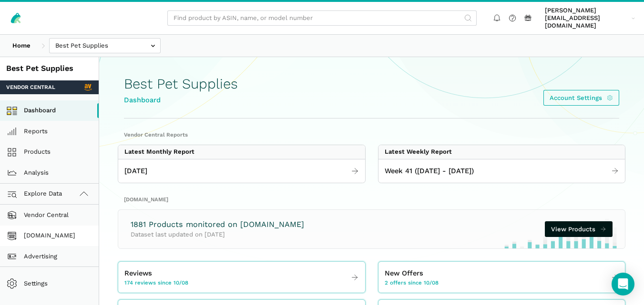 The width and height of the screenshot is (644, 305). Describe the element at coordinates (579, 229) in the screenshot. I see `a: View Products` at that location.